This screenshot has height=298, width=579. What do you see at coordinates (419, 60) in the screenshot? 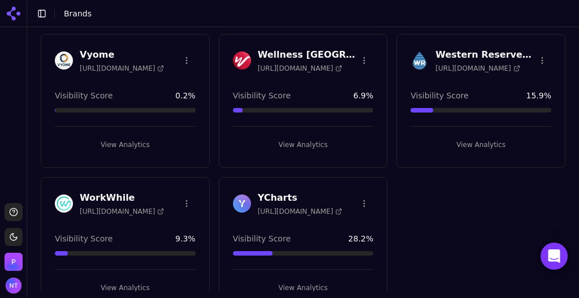
I see `img: Western Reserve Pure Water` at bounding box center [419, 60].